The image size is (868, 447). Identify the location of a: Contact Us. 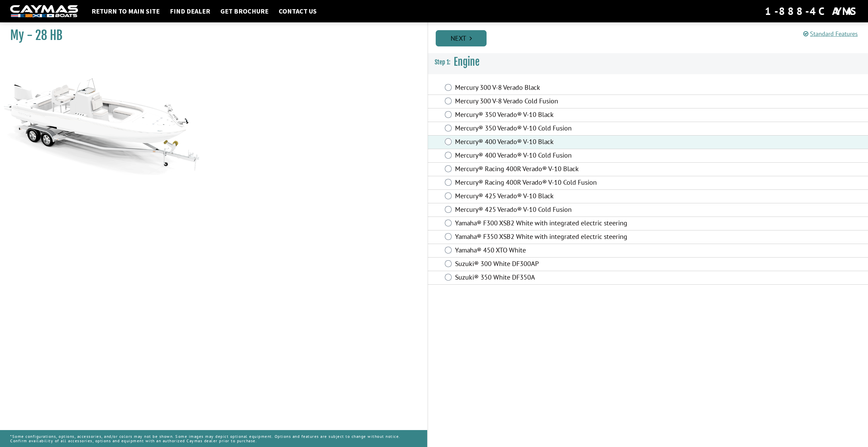
(298, 11).